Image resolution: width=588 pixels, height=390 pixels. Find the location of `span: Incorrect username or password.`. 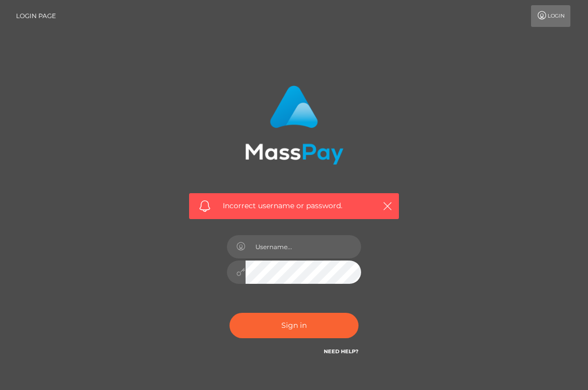

span: Incorrect username or password. is located at coordinates (297, 206).